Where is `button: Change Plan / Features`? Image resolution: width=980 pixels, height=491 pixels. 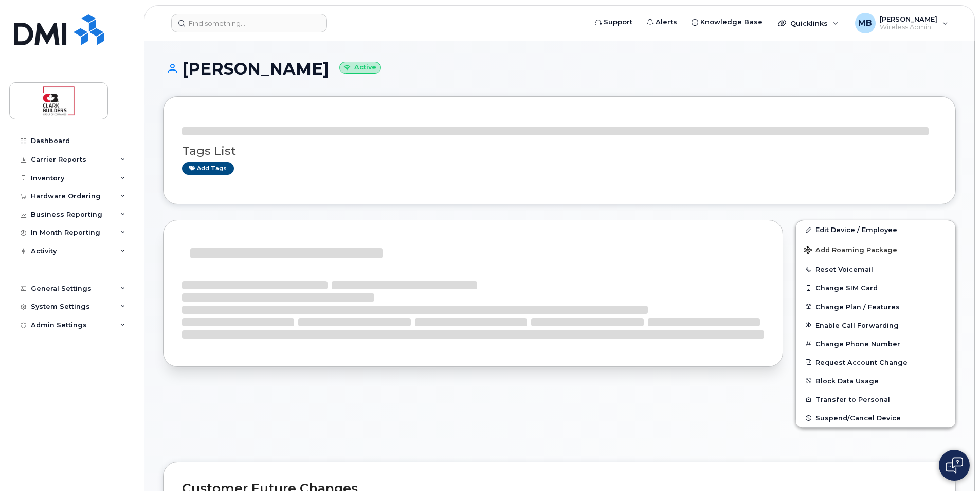
button: Change Plan / Features is located at coordinates (875, 307).